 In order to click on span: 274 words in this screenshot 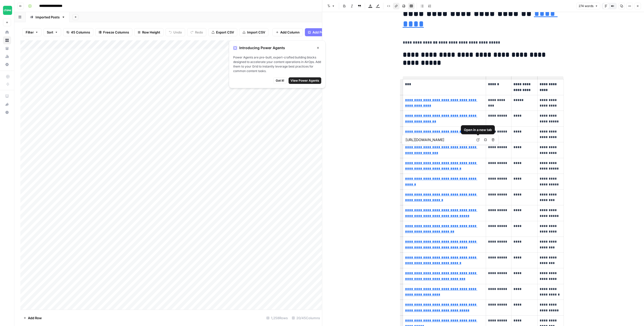, I will do `click(586, 6)`.